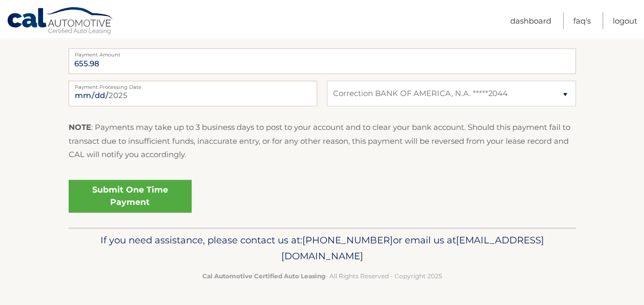 The height and width of the screenshot is (305, 644). What do you see at coordinates (130, 196) in the screenshot?
I see `a: Submit One Time Payment` at bounding box center [130, 196].